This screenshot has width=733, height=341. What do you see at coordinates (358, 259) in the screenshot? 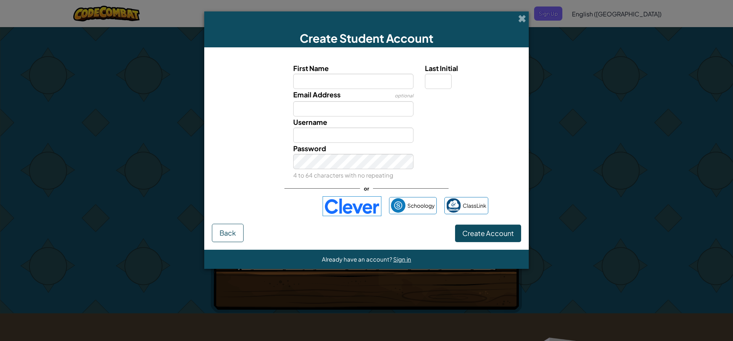
I see `span: Already have an account?` at bounding box center [358, 259].